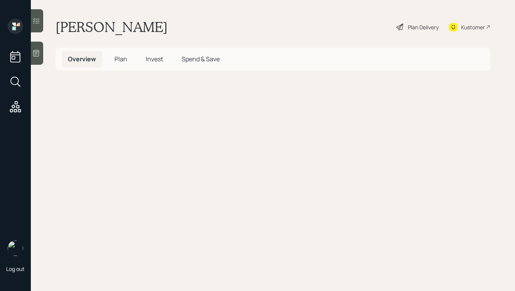 The width and height of the screenshot is (515, 291). What do you see at coordinates (473, 27) in the screenshot?
I see `div: Kustomer` at bounding box center [473, 27].